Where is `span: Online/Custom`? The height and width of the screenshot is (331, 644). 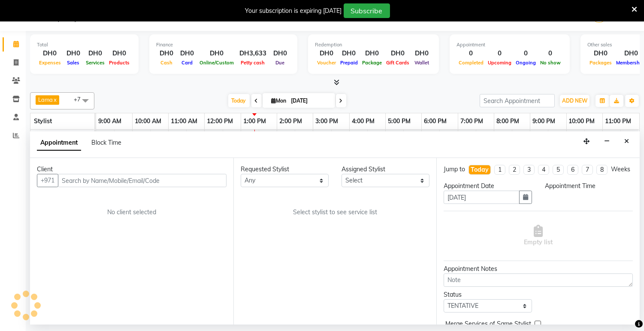
span: Online/Custom is located at coordinates (217, 63).